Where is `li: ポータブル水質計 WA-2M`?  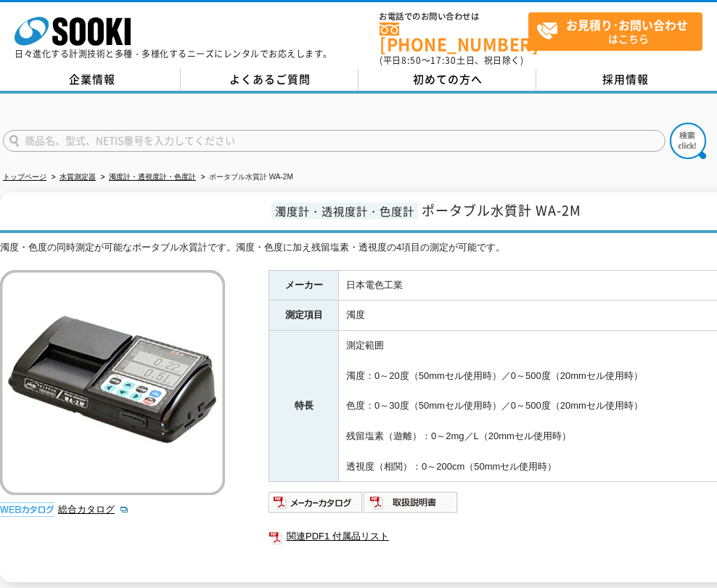
li: ポータブル水質計 WA-2M is located at coordinates (245, 177).